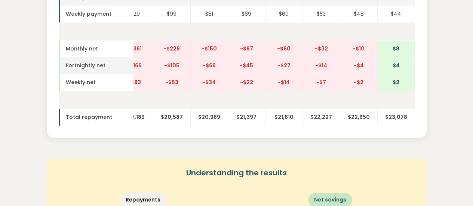 The width and height of the screenshot is (473, 206). Describe the element at coordinates (246, 117) in the screenshot. I see `td: $21,397` at that location.